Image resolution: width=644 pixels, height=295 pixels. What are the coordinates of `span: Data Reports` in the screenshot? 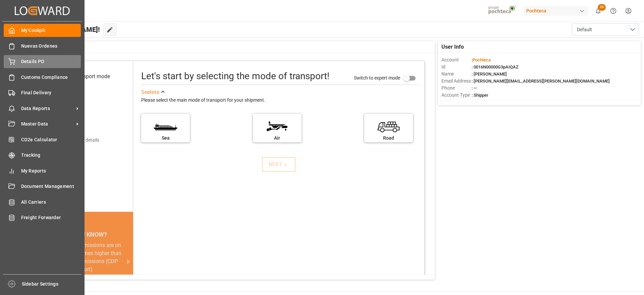 It's located at (48, 108).